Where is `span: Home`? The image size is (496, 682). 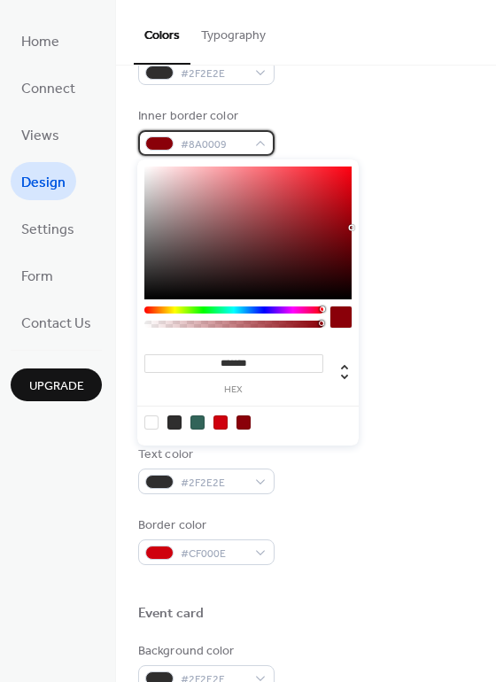 span: Home is located at coordinates (40, 42).